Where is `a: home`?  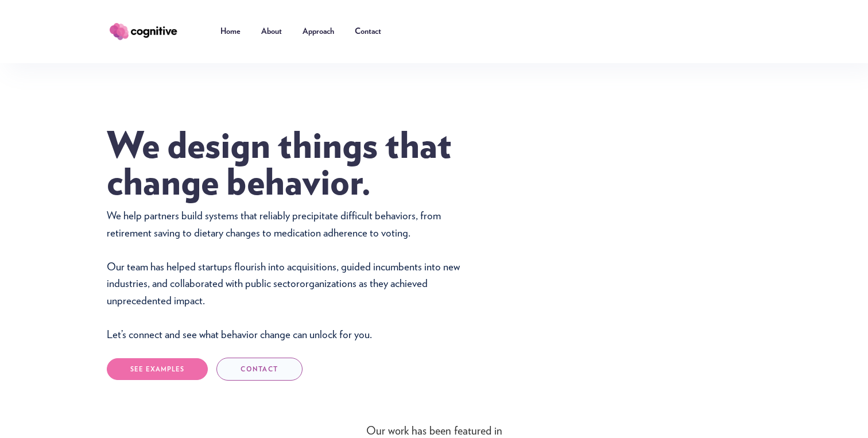
a: home is located at coordinates (151, 31).